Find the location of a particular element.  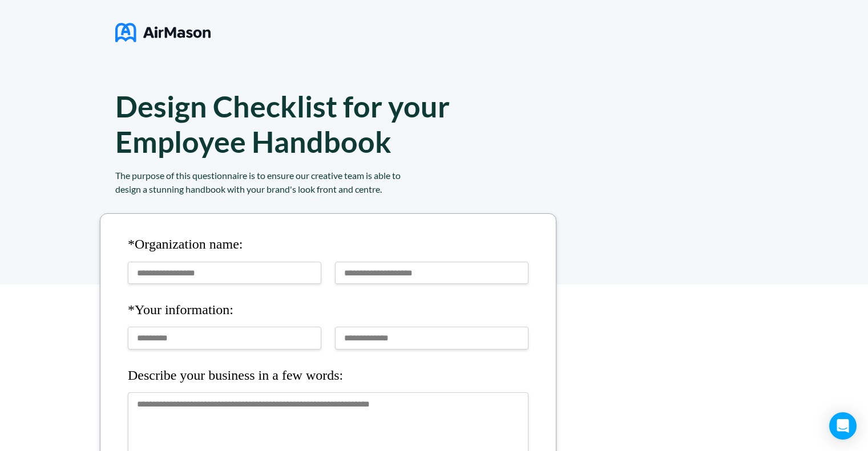

img: logo is located at coordinates (163, 33).